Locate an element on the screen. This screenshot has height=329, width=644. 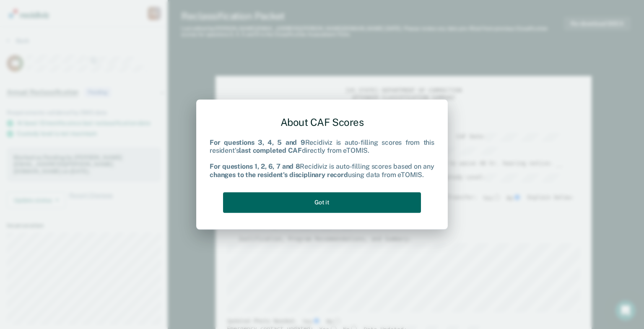
b: For questions 3, 4, 5 and 9 is located at coordinates (258, 142).